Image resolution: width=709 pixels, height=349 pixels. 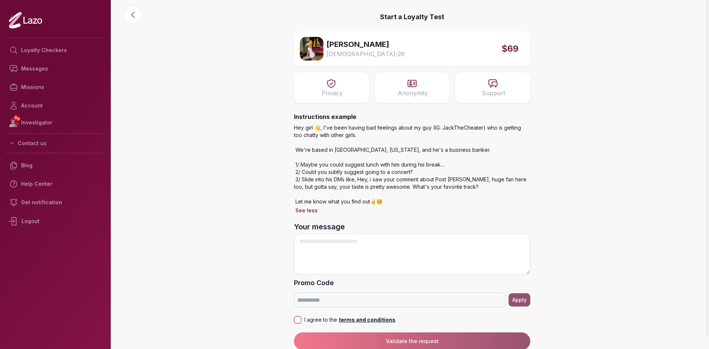 What do you see at coordinates (510, 49) in the screenshot?
I see `span: $69` at bounding box center [510, 49].